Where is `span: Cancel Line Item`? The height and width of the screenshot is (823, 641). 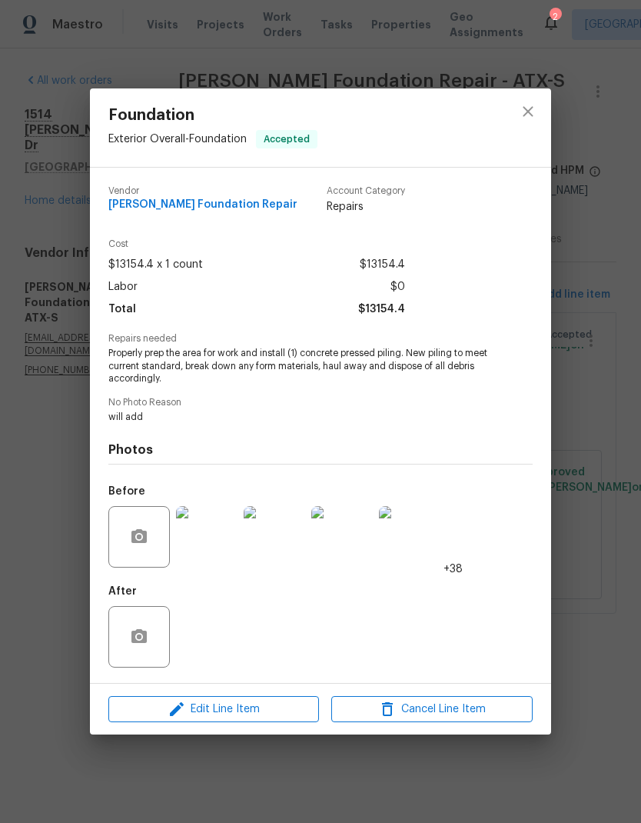
span: Cancel Line Item is located at coordinates (432, 709).